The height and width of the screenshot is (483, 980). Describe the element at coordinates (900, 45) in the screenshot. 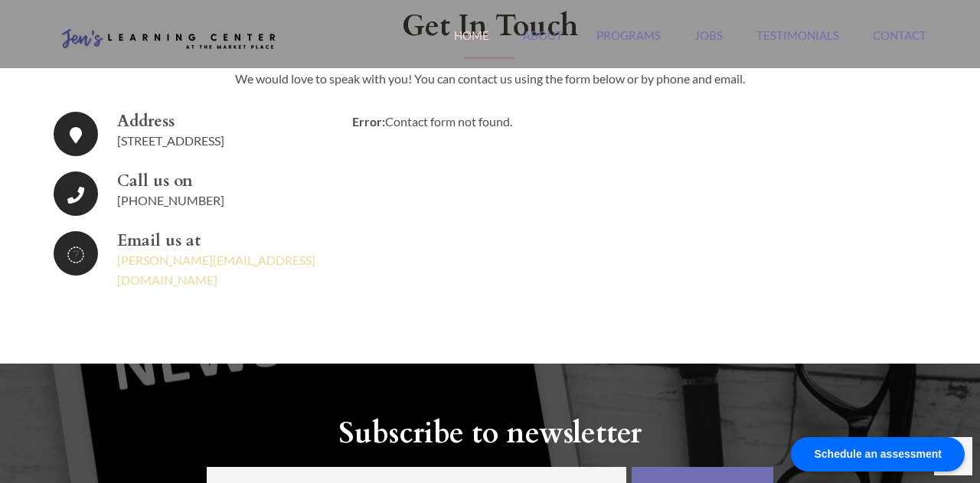

I see `a: Contact` at that location.